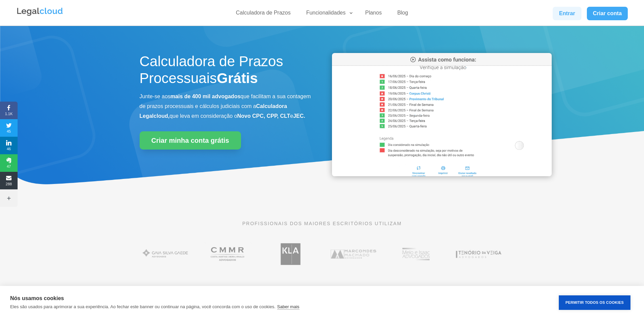  What do you see at coordinates (213, 111) in the screenshot?
I see `b: Calculadora Legalcloud,` at bounding box center [213, 111].